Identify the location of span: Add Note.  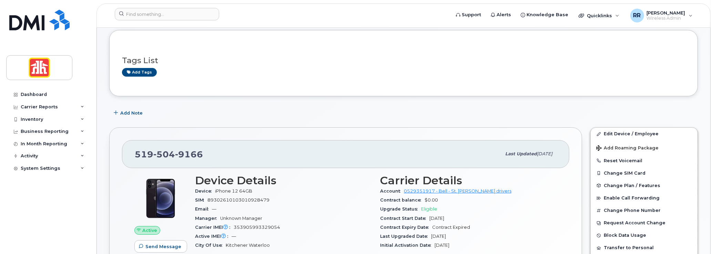
(131, 113).